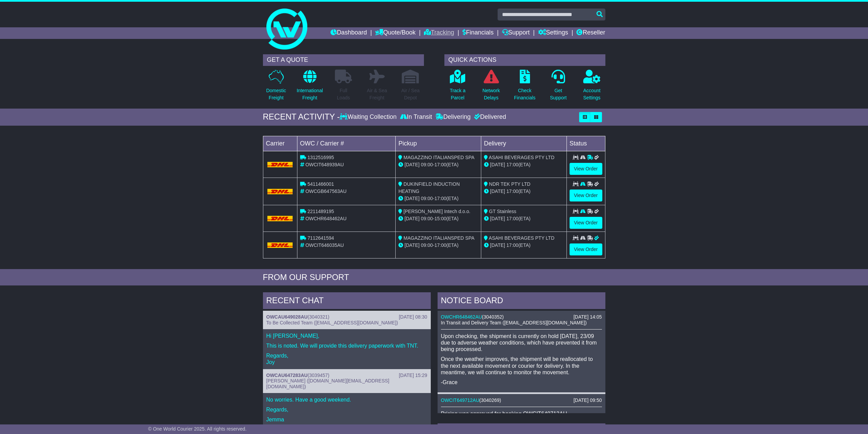 Image resolution: width=868 pixels, height=434 pixels. I want to click on p: Network Delays, so click(491, 94).